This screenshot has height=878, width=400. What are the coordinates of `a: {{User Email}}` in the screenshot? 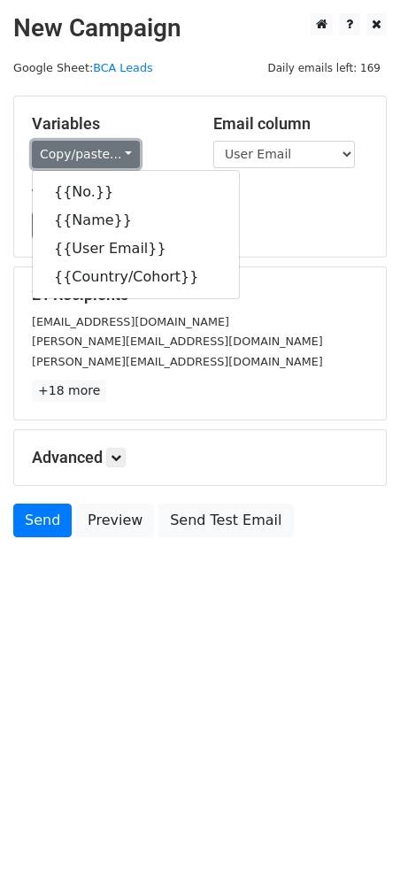 It's located at (135, 249).